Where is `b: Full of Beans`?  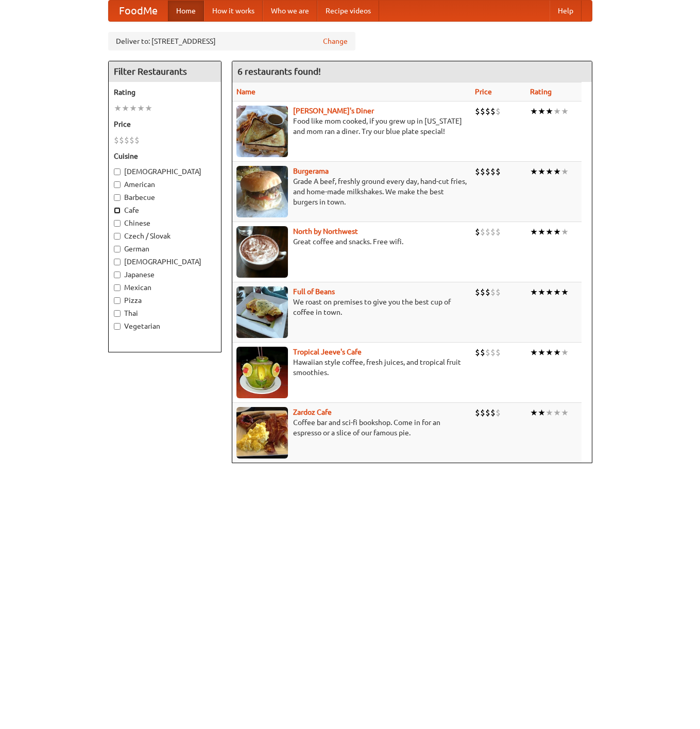 b: Full of Beans is located at coordinates (314, 292).